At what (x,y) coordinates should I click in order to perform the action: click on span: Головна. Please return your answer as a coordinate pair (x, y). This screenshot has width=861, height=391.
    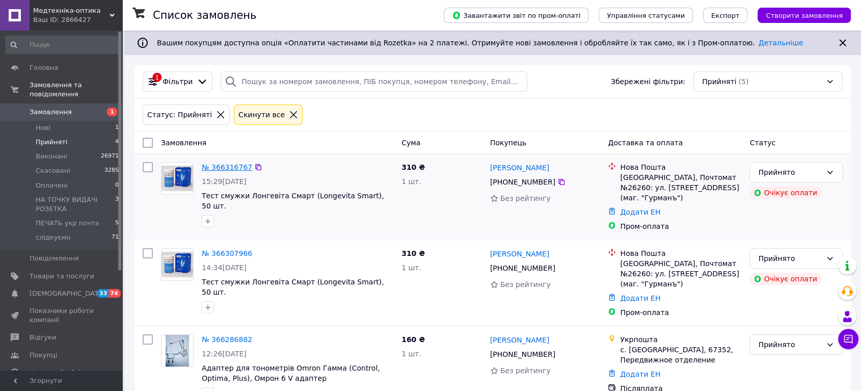
    Looking at the image, I should click on (44, 68).